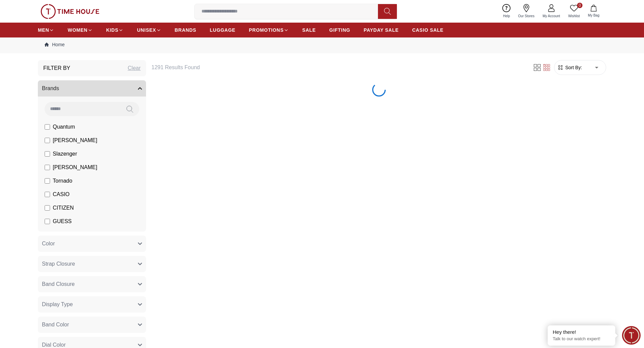 The image size is (644, 348). What do you see at coordinates (223, 30) in the screenshot?
I see `a: LUGGAGE` at bounding box center [223, 30].